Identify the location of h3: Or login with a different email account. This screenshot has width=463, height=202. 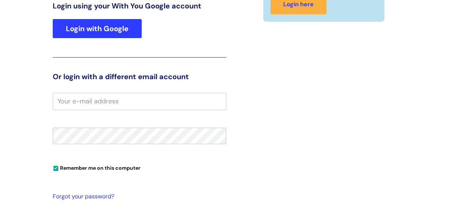
(140, 77).